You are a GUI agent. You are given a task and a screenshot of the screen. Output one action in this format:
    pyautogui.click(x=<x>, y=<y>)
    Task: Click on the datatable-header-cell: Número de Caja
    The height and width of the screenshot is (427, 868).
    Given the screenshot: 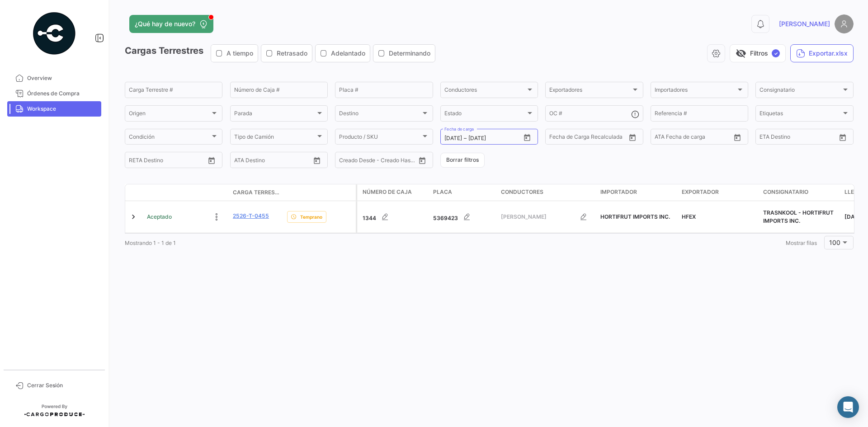 What is the action you would take?
    pyautogui.click(x=393, y=192)
    